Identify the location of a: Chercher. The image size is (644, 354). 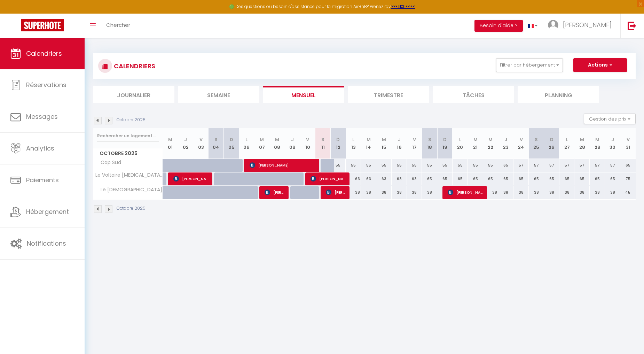
(118, 26).